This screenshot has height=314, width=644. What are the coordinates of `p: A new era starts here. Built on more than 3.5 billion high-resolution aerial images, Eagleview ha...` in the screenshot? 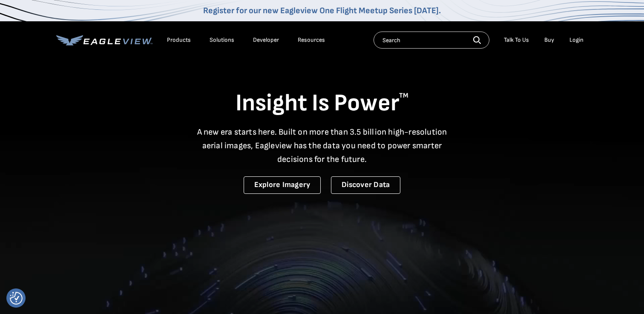 It's located at (322, 146).